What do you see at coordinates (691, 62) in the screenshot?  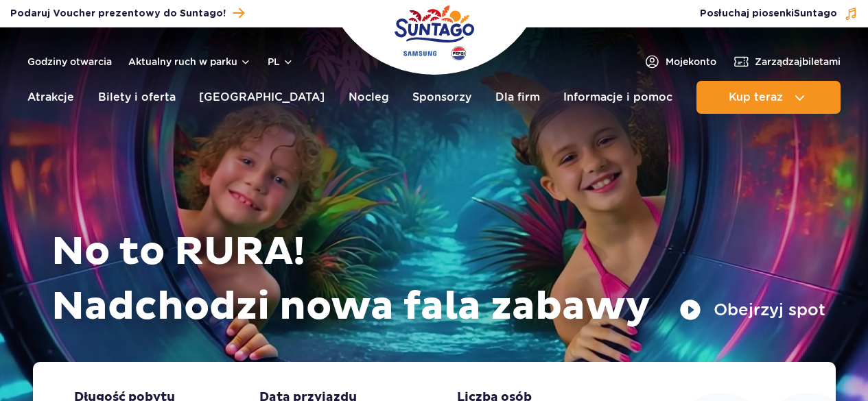 I see `span: Moje konto` at bounding box center [691, 62].